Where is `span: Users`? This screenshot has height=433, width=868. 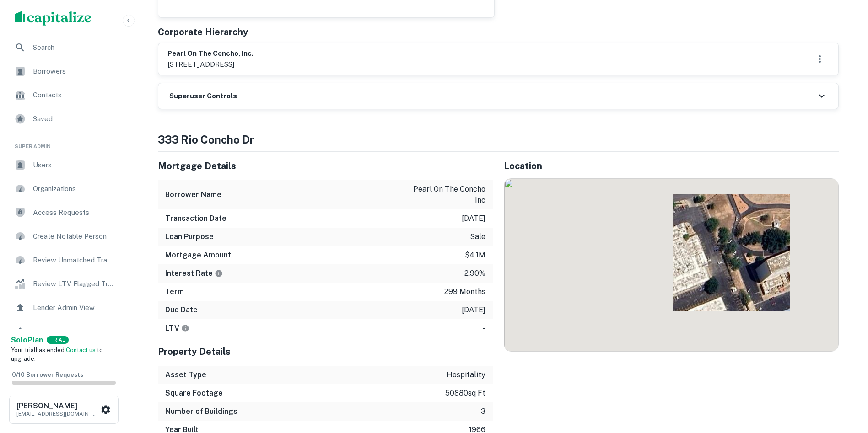
span: Users is located at coordinates (74, 165).